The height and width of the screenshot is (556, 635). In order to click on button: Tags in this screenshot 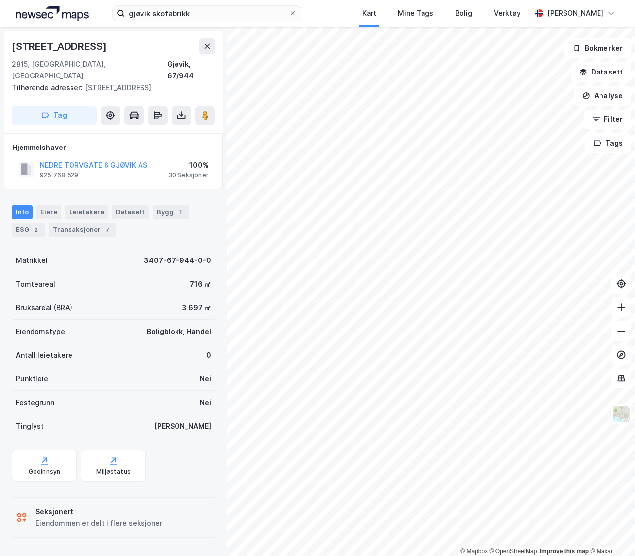, I will do `click(608, 143)`.